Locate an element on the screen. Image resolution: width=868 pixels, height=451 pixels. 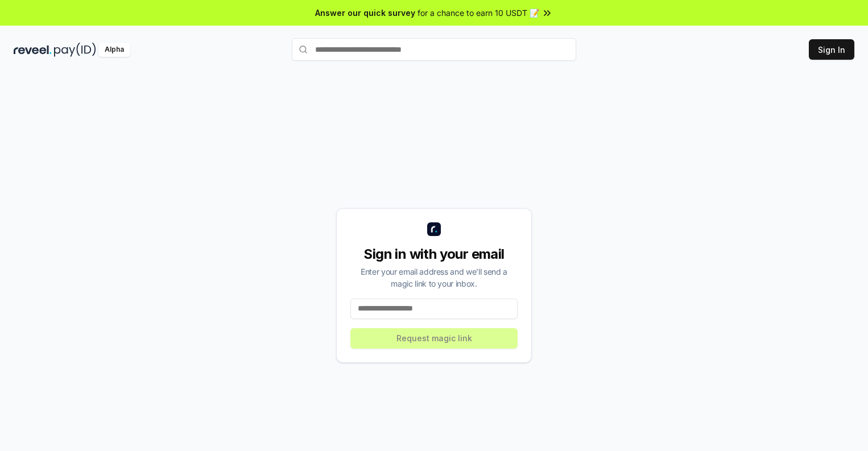
div: Sign in with your email is located at coordinates (434, 254).